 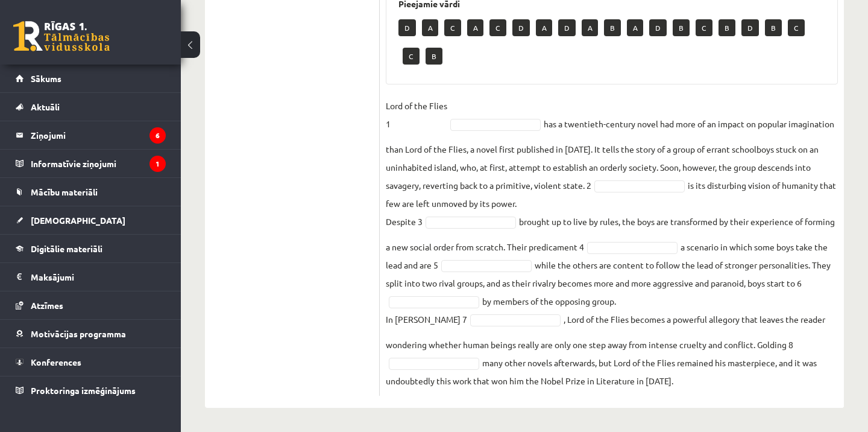 I want to click on span: Proktoringa izmēģinājums, so click(x=83, y=390).